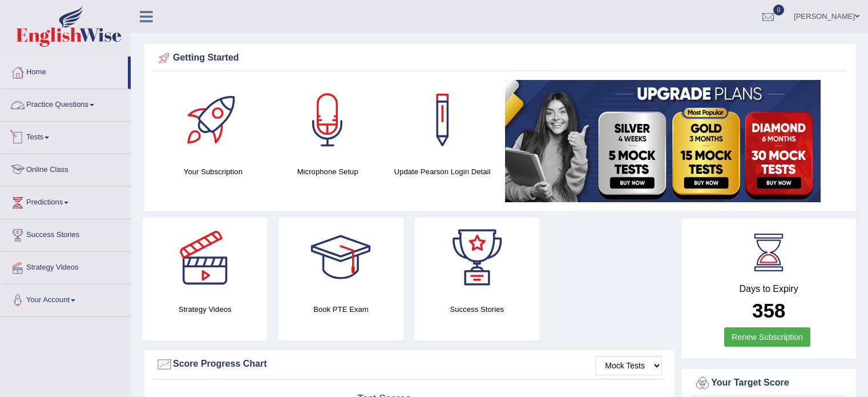 The image size is (868, 397). Describe the element at coordinates (767, 337) in the screenshot. I see `a: Renew Subscription` at that location.